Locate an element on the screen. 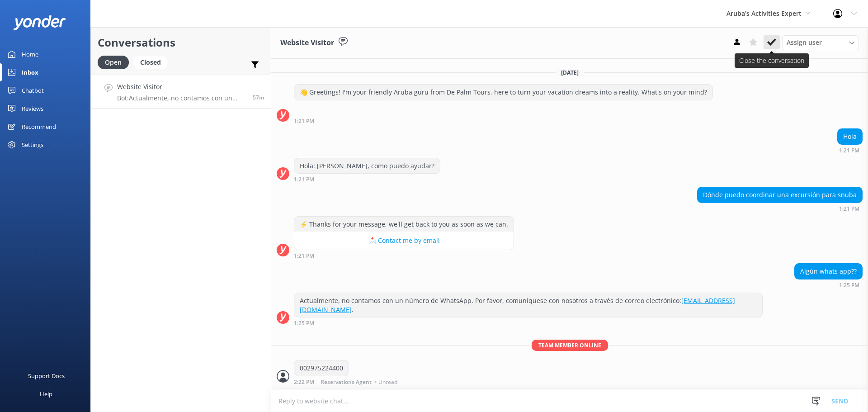 Image resolution: width=868 pixels, height=412 pixels. div: Reviews is located at coordinates (33, 109).